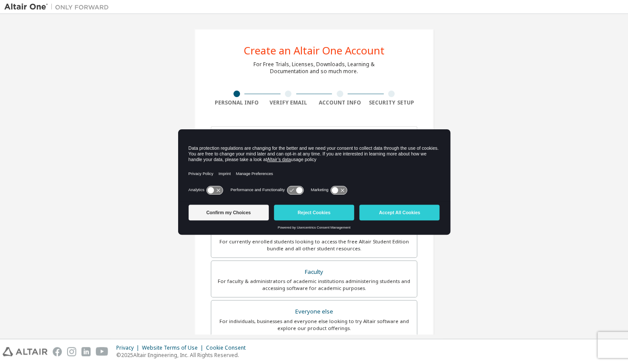  Describe the element at coordinates (314, 272) in the screenshot. I see `div: Faculty` at that location.